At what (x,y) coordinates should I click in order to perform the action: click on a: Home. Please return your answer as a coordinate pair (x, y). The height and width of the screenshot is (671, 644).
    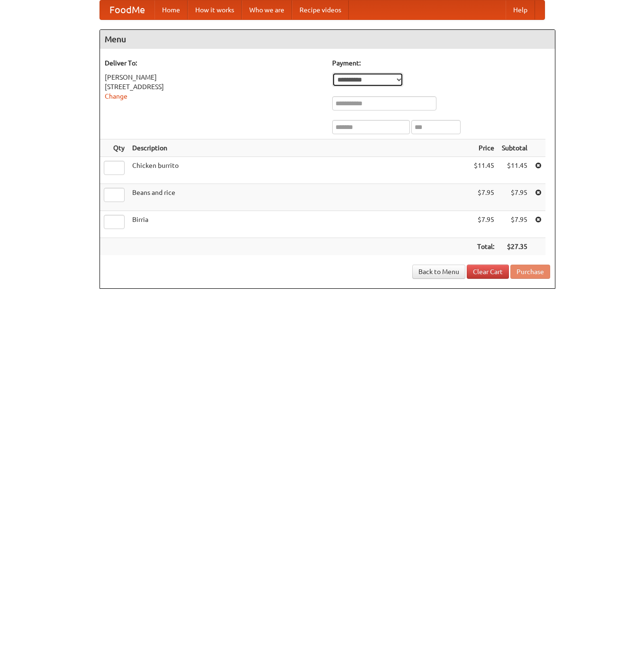
    Looking at the image, I should click on (171, 10).